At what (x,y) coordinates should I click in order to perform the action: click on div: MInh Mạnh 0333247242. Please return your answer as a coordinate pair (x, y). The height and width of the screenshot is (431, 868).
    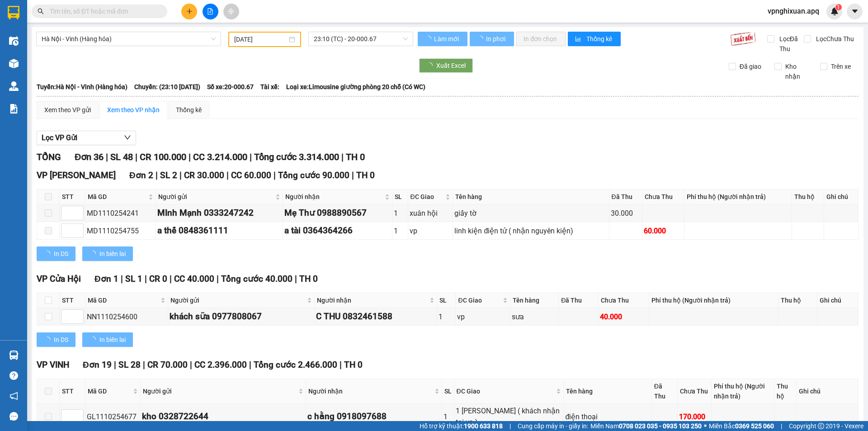
    Looking at the image, I should click on (219, 213).